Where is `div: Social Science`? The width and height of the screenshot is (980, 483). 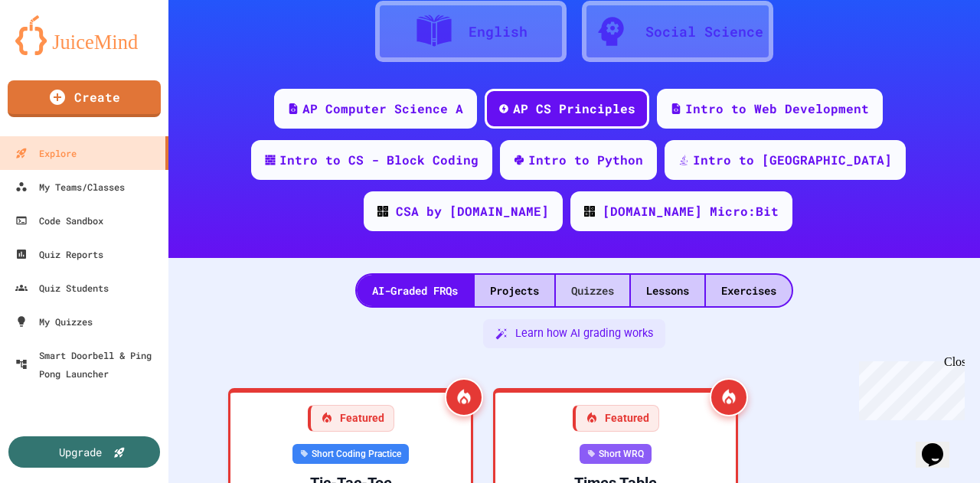
div: Social Science is located at coordinates (704, 31).